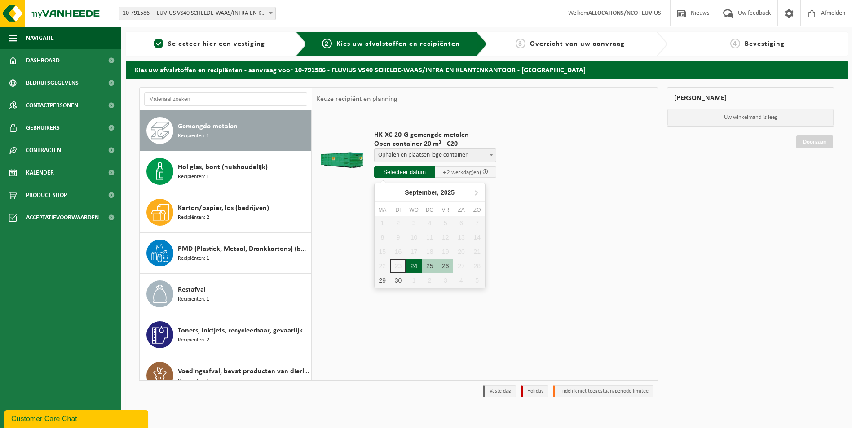 Image resolution: width=852 pixels, height=428 pixels. I want to click on span: Gebruikers, so click(43, 128).